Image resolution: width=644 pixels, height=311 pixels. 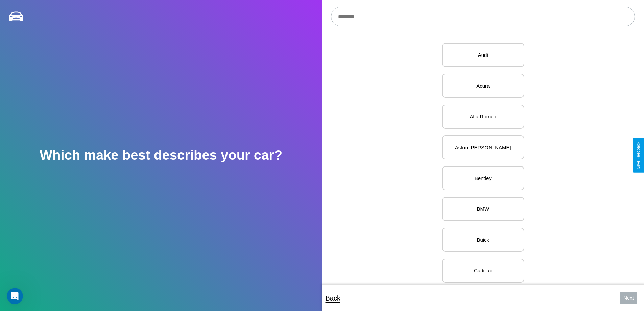 What do you see at coordinates (484, 209) in the screenshot?
I see `p: BMW` at bounding box center [484, 209].